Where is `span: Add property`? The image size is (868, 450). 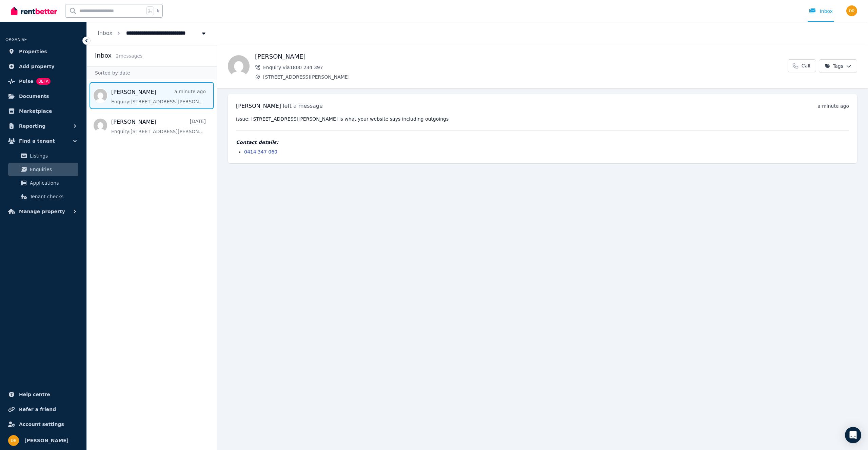
span: Add property is located at coordinates (37, 67).